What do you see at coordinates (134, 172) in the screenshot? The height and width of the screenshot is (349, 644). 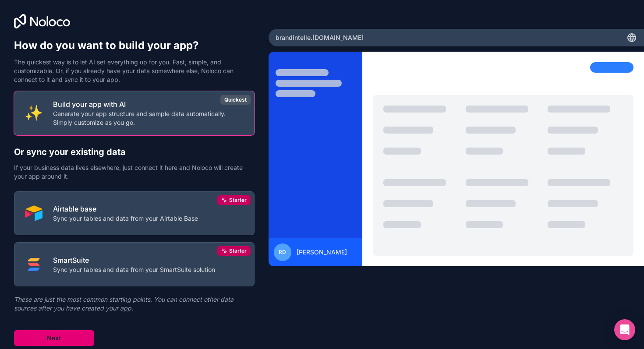 I see `p: If your business data lives elsewhere, just connect it here and Noloco will create your app aroun...` at bounding box center [134, 172].